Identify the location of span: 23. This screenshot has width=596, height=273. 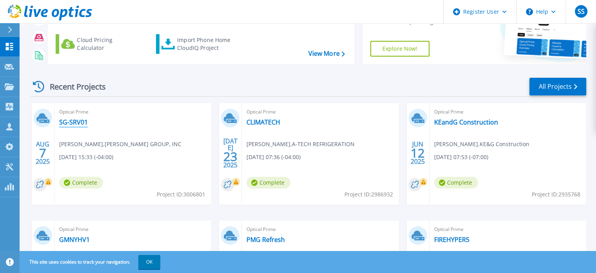
(231, 156).